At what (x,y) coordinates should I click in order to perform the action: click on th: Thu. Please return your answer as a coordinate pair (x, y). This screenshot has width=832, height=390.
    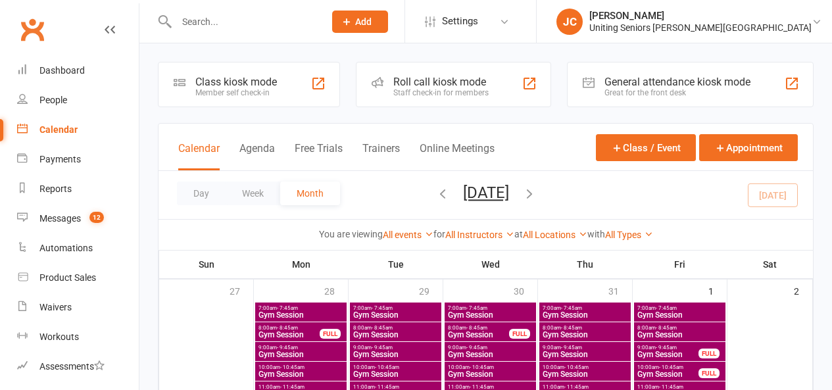
    Looking at the image, I should click on (586, 265).